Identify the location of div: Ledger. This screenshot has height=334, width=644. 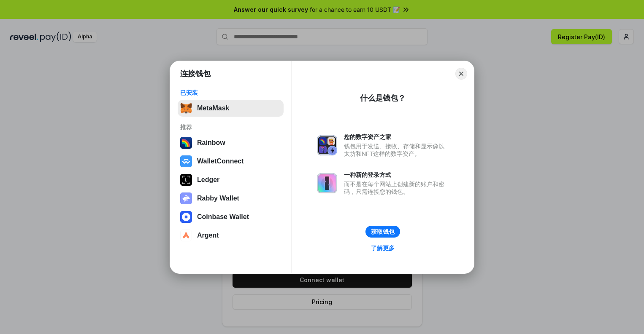
(208, 180).